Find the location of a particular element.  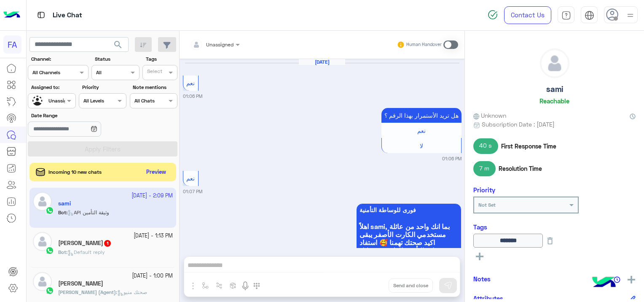

small: Human Handover is located at coordinates (424, 45).